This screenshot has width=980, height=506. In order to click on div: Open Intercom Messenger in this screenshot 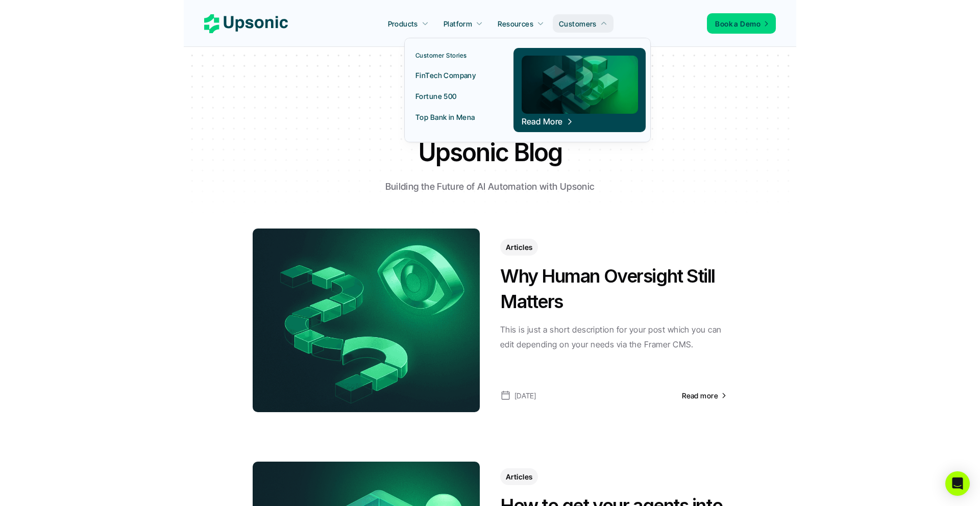, I will do `click(958, 483)`.